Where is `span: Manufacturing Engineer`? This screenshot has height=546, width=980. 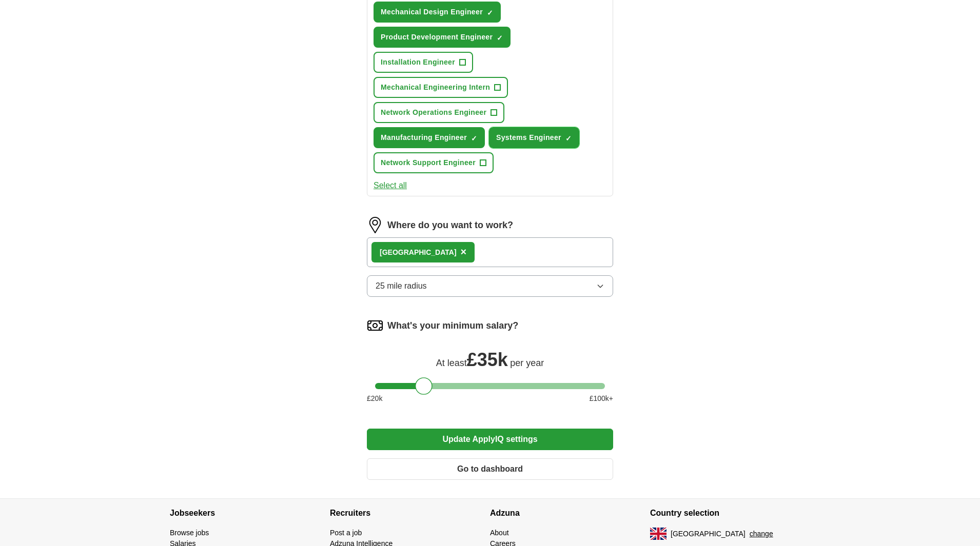 span: Manufacturing Engineer is located at coordinates (423, 138).